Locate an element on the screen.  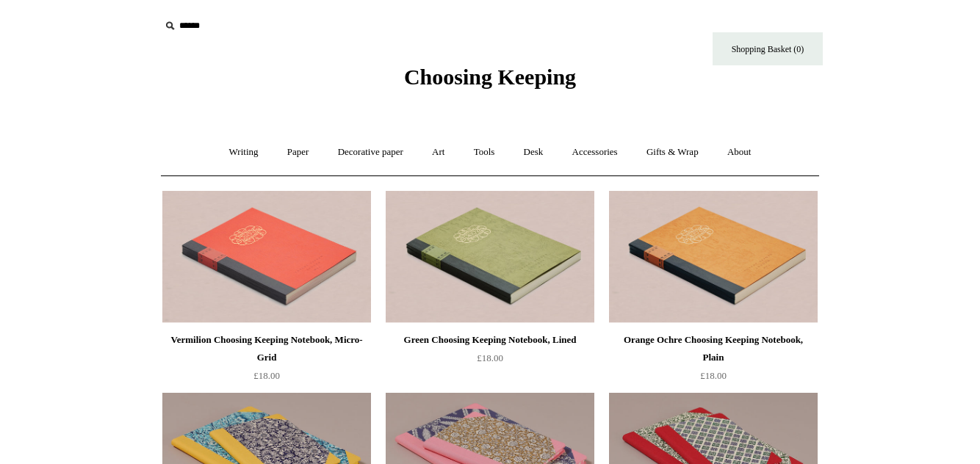
a: Shopping Basket (0) is located at coordinates (768, 49).